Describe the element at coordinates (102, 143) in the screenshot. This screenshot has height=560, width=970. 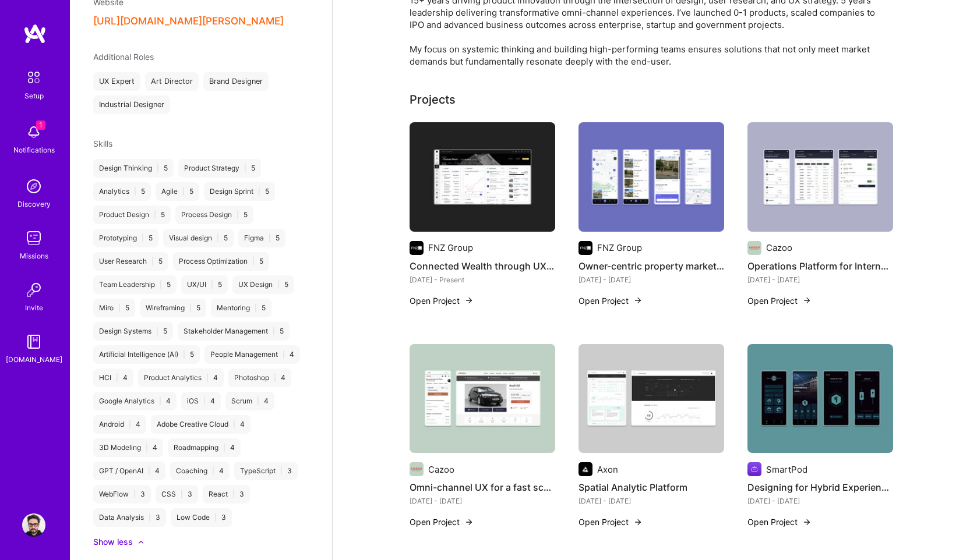
I see `span: Skills` at that location.